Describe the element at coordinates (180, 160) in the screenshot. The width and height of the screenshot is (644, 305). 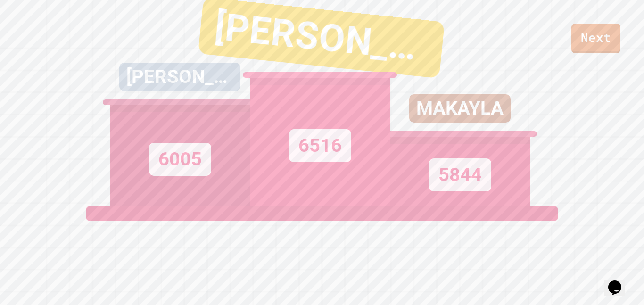
I see `div: 6005` at that location.